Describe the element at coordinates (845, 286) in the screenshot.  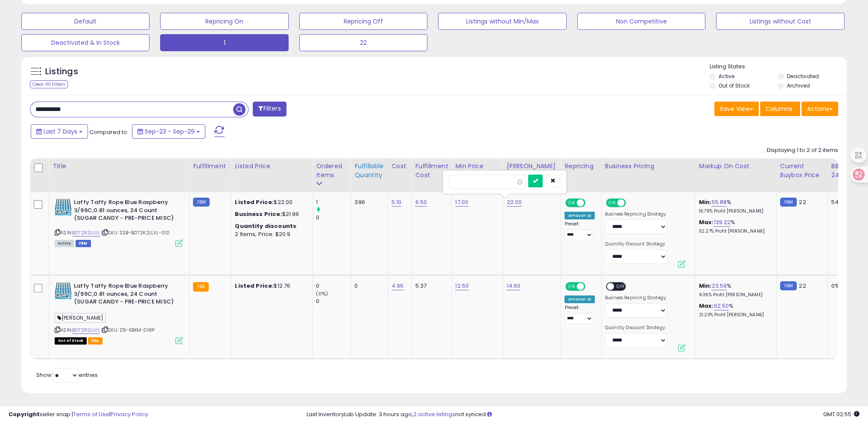
I see `div: 0%` at that location.